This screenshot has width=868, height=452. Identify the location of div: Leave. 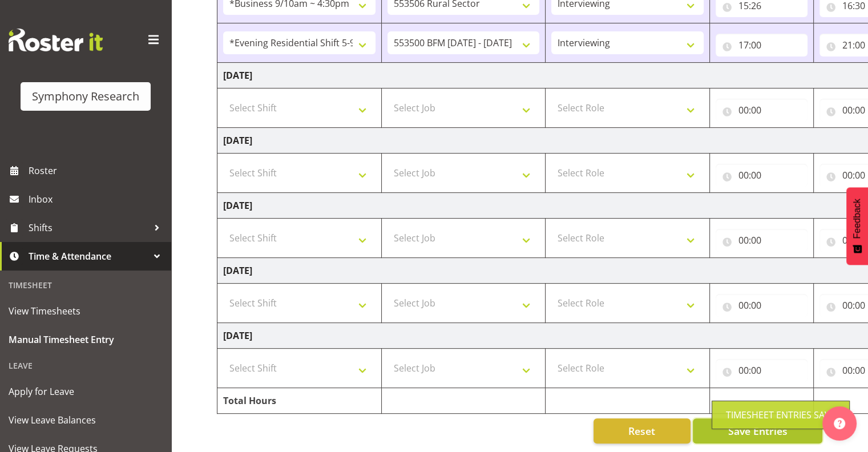
(85, 365).